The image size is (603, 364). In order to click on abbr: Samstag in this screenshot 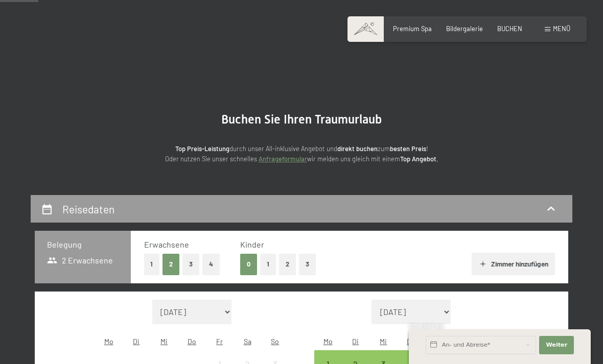, I will do `click(247, 341)`.